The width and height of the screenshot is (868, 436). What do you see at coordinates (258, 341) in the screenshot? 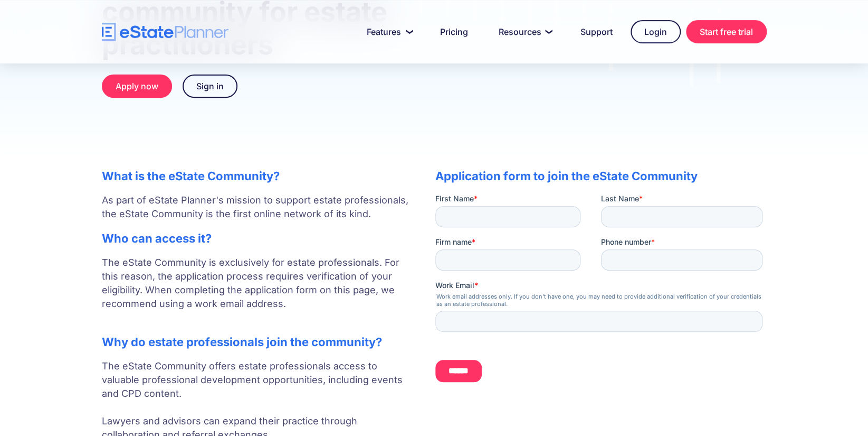
I see `h2: Why do estate professionals join the community?` at bounding box center [258, 341].